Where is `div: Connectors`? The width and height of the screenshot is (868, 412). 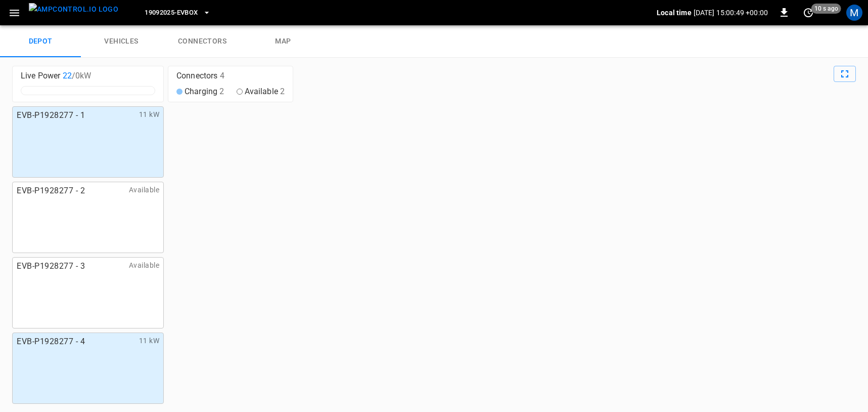 div: Connectors is located at coordinates (230, 76).